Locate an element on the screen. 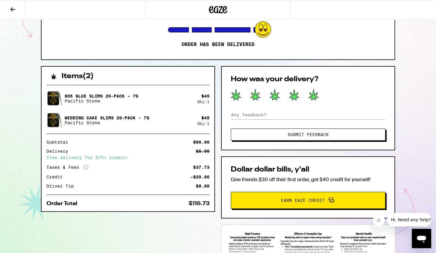 This screenshot has width=436, height=253. div: Subtotal is located at coordinates (59, 142).